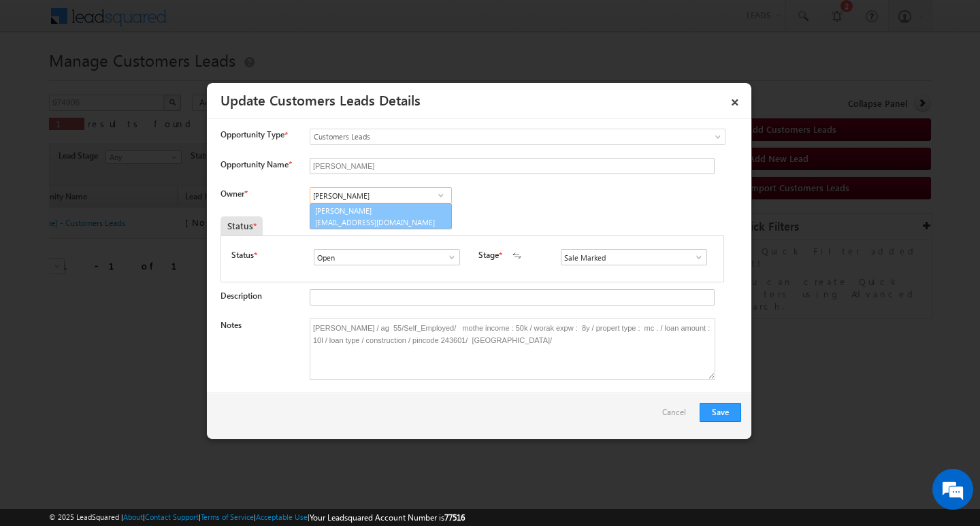 This screenshot has width=980, height=526. What do you see at coordinates (256, 164) in the screenshot?
I see `label: Opportunity Name` at bounding box center [256, 164].